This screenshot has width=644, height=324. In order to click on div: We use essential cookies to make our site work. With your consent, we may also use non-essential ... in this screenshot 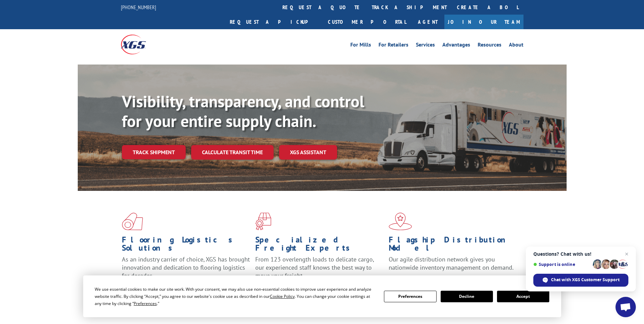, I will do `click(235, 296)`.